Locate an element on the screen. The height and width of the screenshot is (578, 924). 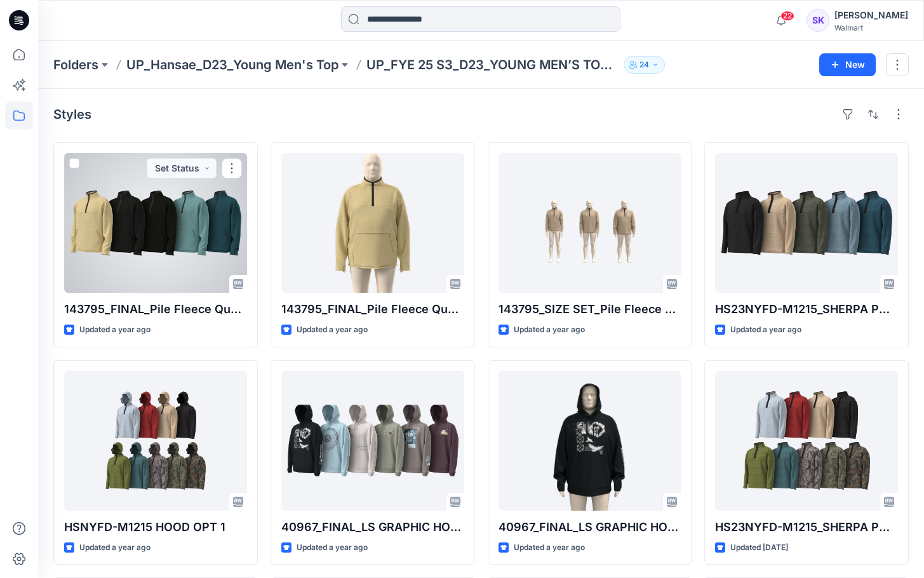
p: 40967_FINAL_LS GRAPHIC HOODIE_M is located at coordinates (373, 527).